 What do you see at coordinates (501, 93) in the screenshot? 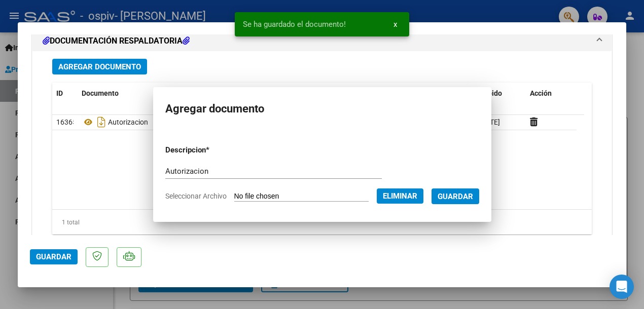
I see `datatable-header-cell: Subido` at bounding box center [501, 93].